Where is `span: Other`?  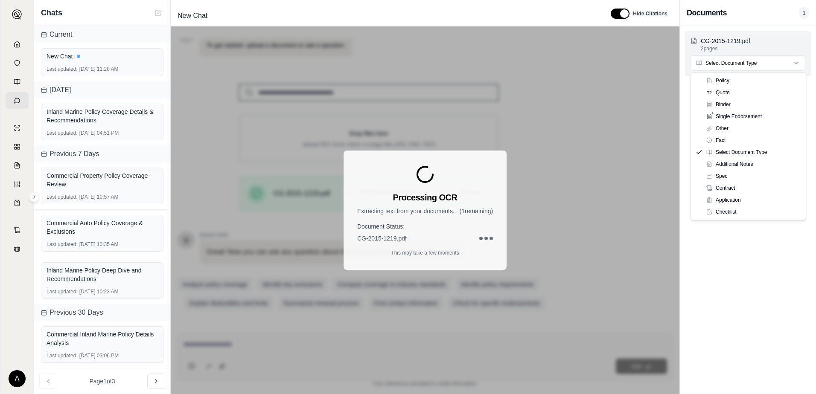 span: Other is located at coordinates (722, 128).